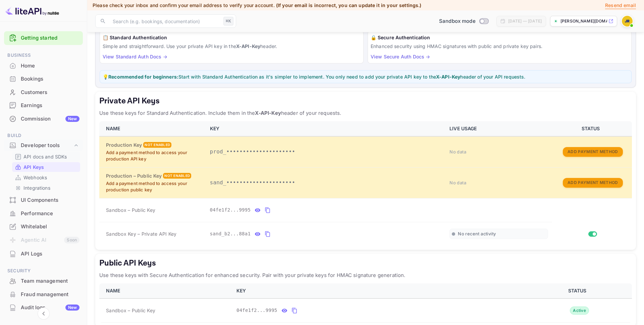  Describe the element at coordinates (500, 38) in the screenshot. I see `h6: 🔒 Secure Authentication` at that location.